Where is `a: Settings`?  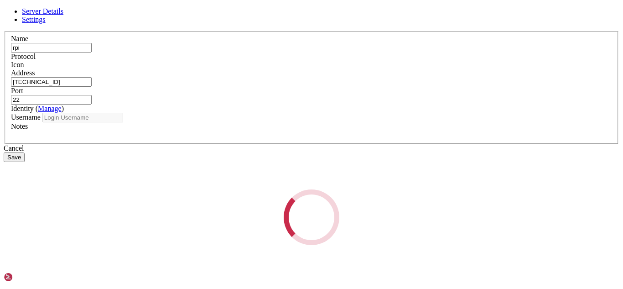
a: Settings is located at coordinates (34, 19).